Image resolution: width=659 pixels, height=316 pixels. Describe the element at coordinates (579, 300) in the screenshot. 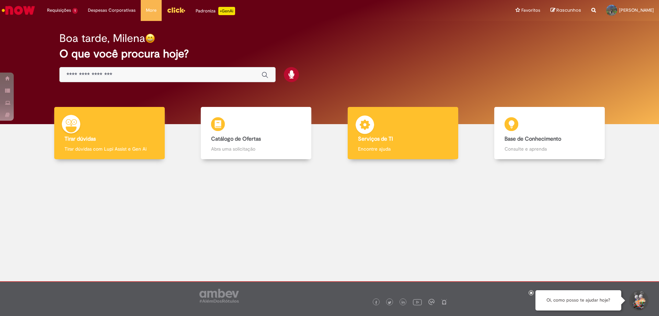

I see `div: Oi, como posso te ajudar hoje?` at that location.